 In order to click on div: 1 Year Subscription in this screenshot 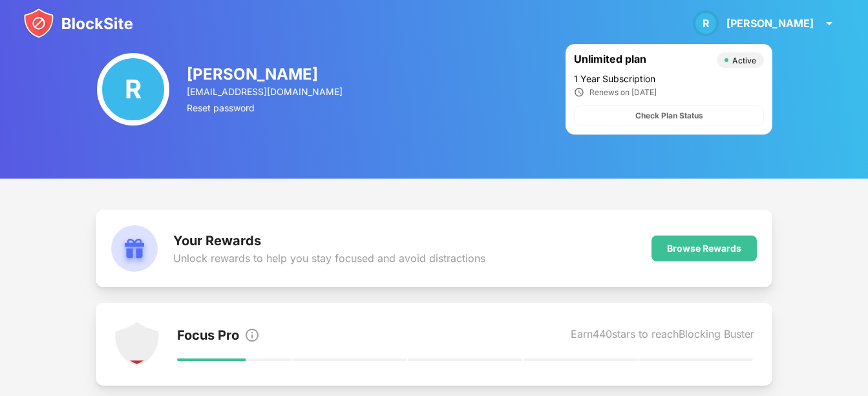, I will do `click(669, 78)`.